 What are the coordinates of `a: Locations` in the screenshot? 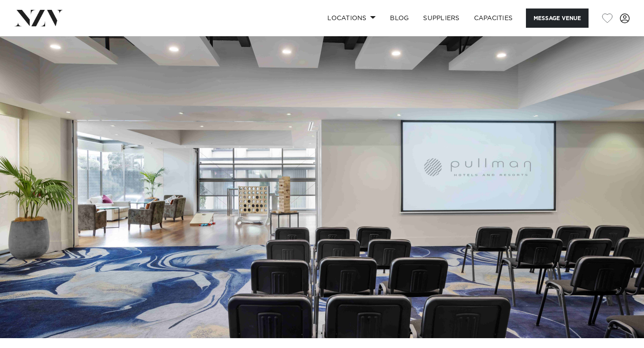 It's located at (351, 18).